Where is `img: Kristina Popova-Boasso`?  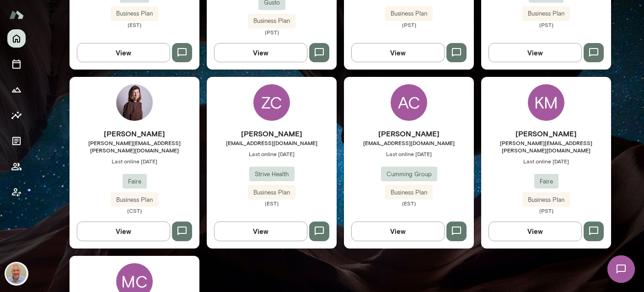
img: Kristina Popova-Boasso is located at coordinates (134, 102).